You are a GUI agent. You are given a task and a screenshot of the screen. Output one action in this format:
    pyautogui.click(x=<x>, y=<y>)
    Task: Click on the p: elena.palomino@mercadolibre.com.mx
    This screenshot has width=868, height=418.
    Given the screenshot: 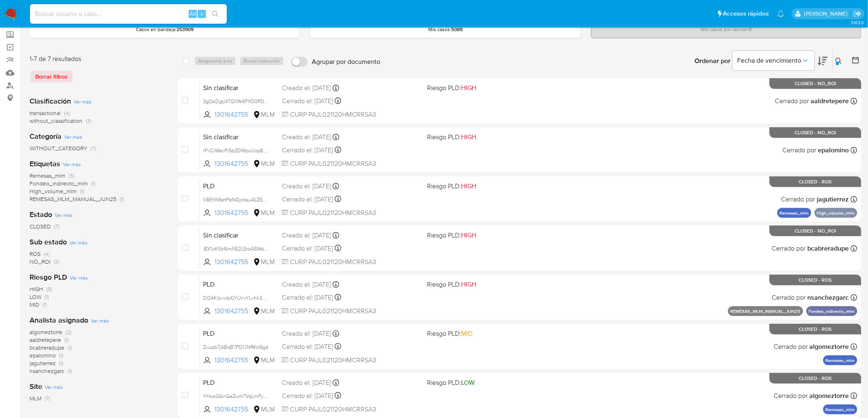 What is the action you would take?
    pyautogui.click(x=827, y=13)
    